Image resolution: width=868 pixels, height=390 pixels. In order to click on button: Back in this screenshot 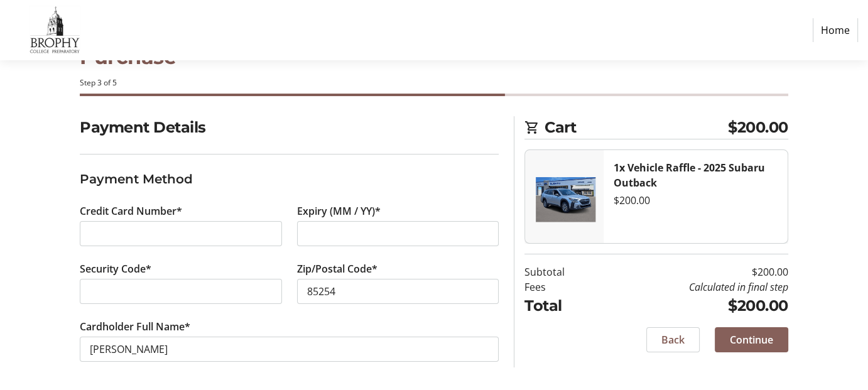, I will do `click(673, 340)`.